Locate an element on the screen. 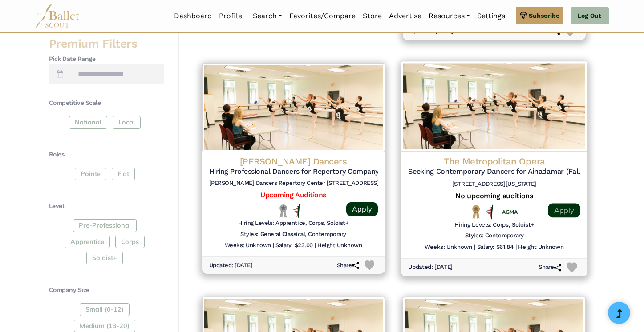 The image size is (644, 332). h4: Pick Date Range is located at coordinates (107, 59).